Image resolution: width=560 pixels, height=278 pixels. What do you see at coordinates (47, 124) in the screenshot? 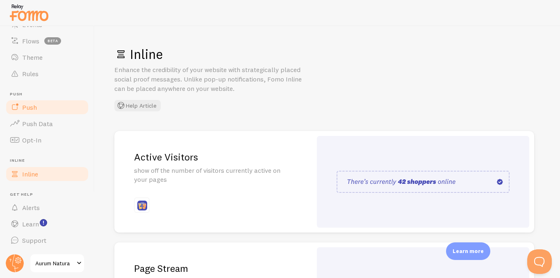
I see `a: Push Data` at bounding box center [47, 124].